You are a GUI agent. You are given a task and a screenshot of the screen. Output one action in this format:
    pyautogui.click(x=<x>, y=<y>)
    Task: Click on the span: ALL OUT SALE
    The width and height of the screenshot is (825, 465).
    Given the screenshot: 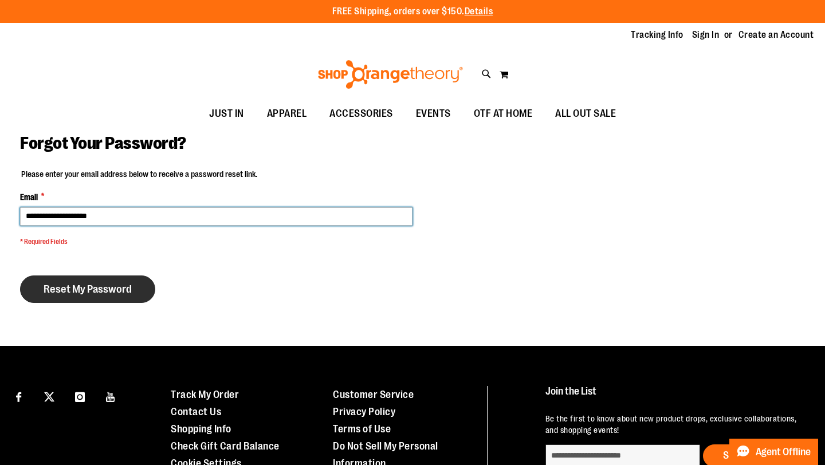 What is the action you would take?
    pyautogui.click(x=586, y=113)
    